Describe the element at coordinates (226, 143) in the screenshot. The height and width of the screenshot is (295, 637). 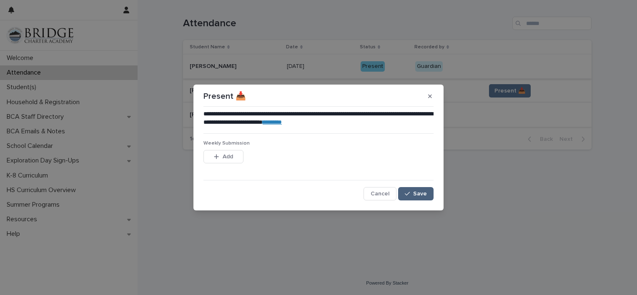
I see `span: Weekly Submission` at that location.